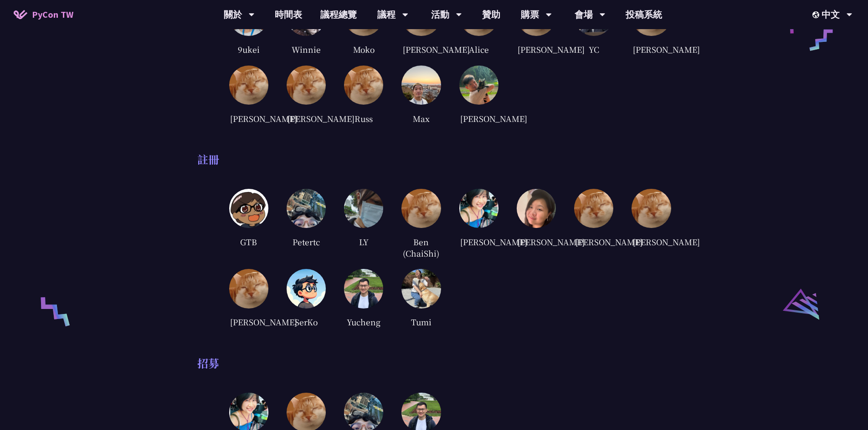 The image size is (868, 430). Describe the element at coordinates (421, 247) in the screenshot. I see `div: Ben (ChaiShi)` at that location.